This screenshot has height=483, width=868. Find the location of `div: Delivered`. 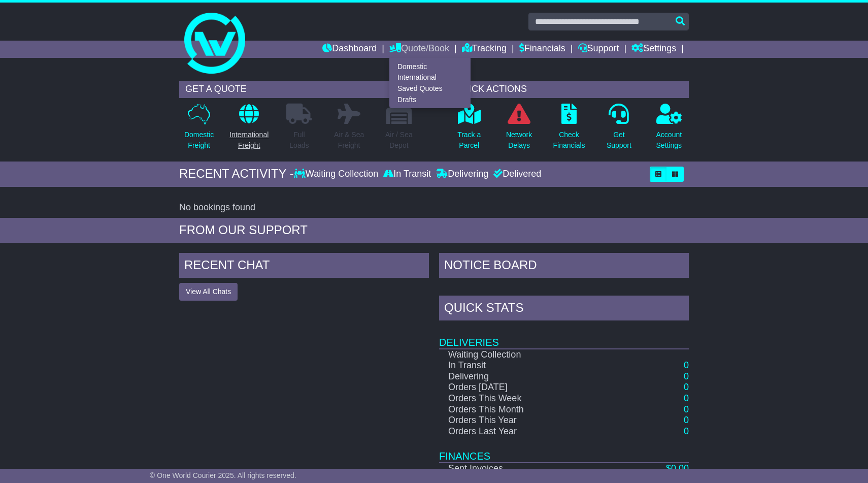

div: Delivered is located at coordinates (516, 174).